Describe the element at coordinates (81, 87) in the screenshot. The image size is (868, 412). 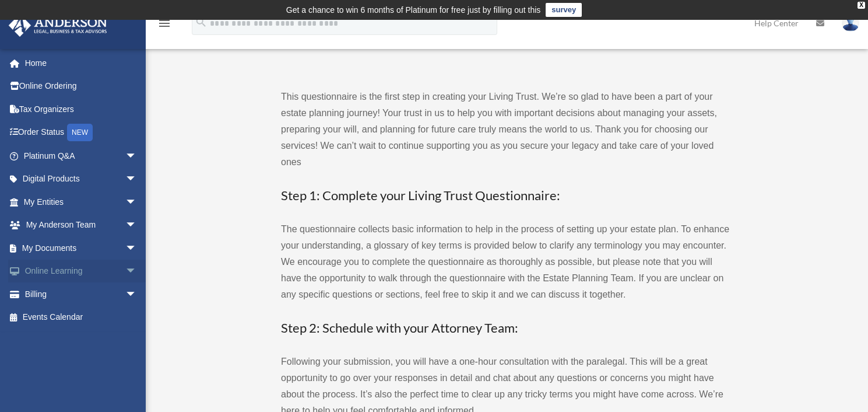
I see `a: Online Ordering` at that location.